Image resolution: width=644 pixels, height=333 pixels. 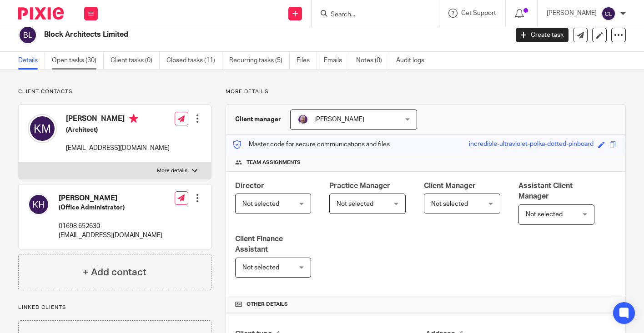 I want to click on a: Closed tasks (11), so click(x=194, y=60).